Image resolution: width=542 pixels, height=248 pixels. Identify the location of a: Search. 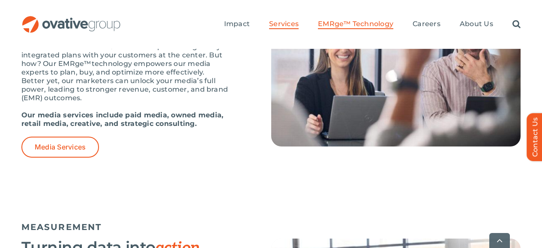
(517, 24).